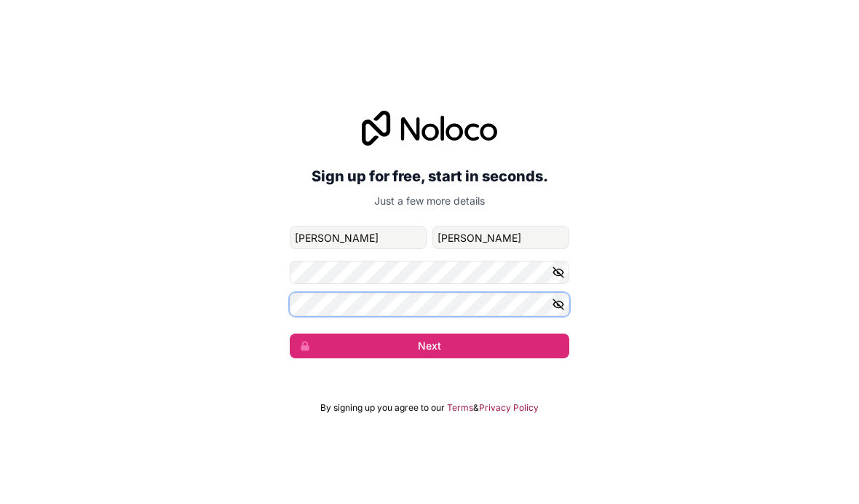 The image size is (859, 504). I want to click on h2: Sign up for free, start in seconds., so click(429, 176).